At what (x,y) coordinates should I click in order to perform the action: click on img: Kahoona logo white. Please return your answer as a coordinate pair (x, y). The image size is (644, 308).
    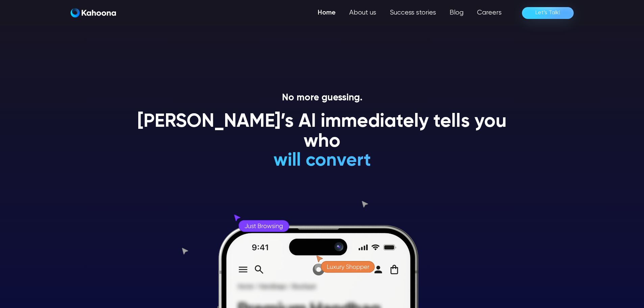
    Looking at the image, I should click on (94, 13).